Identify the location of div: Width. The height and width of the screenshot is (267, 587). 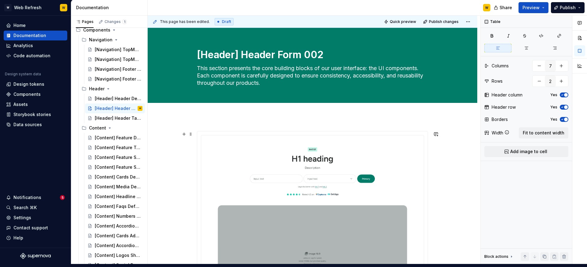
(498, 133).